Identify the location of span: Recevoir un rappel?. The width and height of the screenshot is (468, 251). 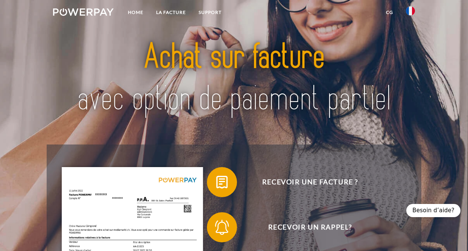
(310, 227).